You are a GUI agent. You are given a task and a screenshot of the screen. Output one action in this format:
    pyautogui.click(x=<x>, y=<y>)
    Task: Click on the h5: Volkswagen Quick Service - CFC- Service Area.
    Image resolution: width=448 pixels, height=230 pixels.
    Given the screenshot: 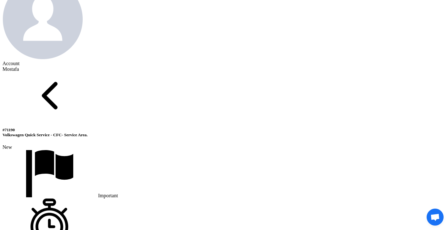 What is the action you would take?
    pyautogui.click(x=224, y=132)
    